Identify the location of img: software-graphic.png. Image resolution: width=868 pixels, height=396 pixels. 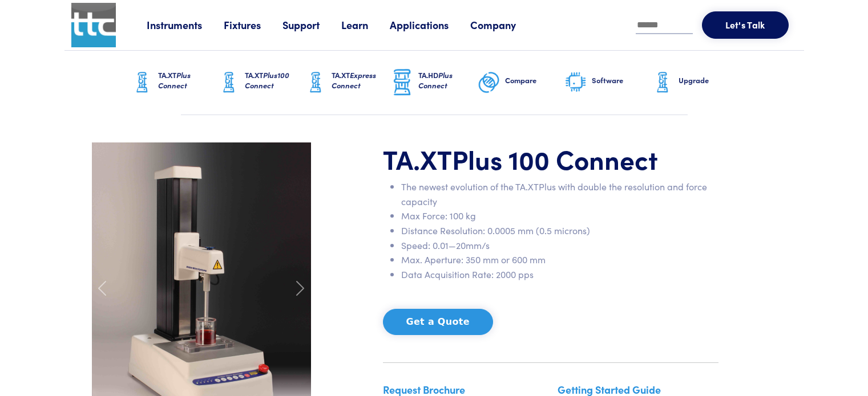
(576, 83).